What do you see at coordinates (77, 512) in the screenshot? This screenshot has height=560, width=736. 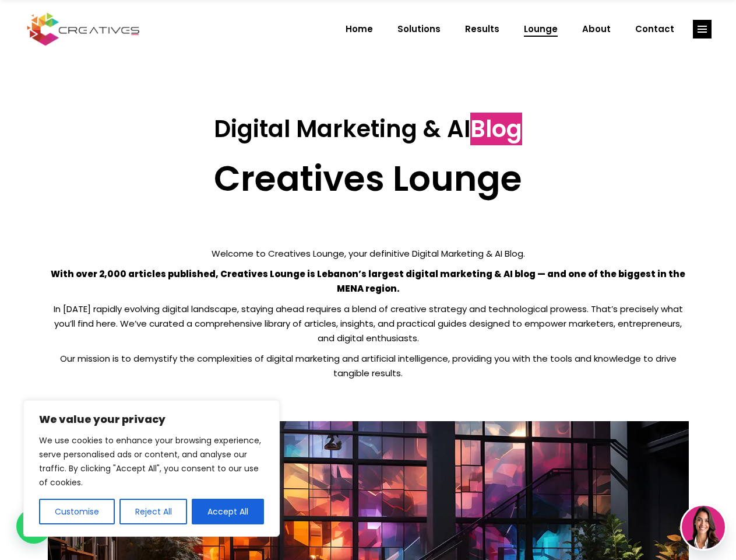 I see `button: Customise` at bounding box center [77, 512].